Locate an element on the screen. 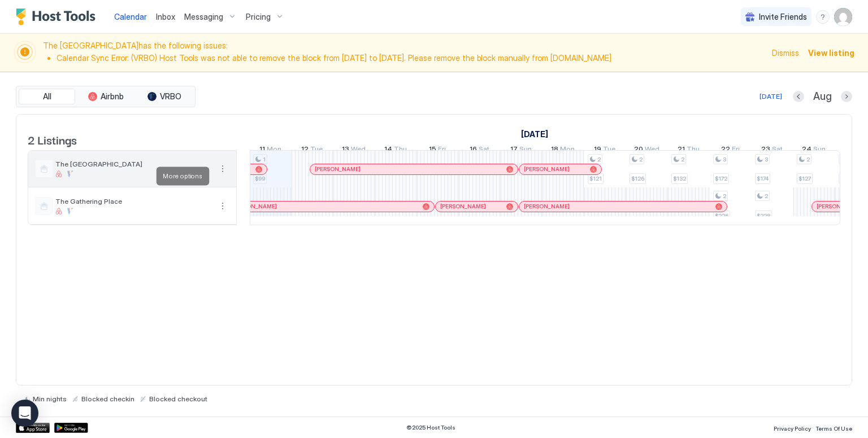 The width and height of the screenshot is (868, 438). a: Host Tools Logo is located at coordinates (58, 17).